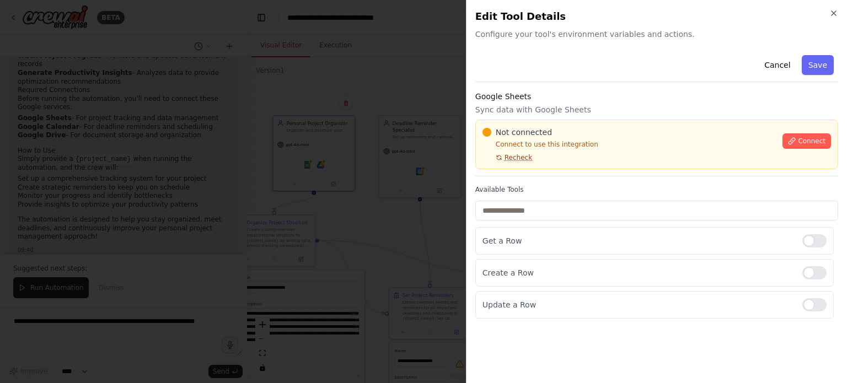 The width and height of the screenshot is (847, 383). What do you see at coordinates (638, 305) in the screenshot?
I see `p: Update a Row` at bounding box center [638, 305].